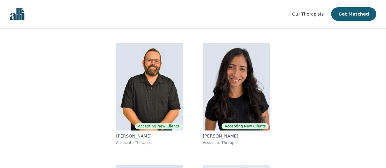  What do you see at coordinates (17, 14) in the screenshot?
I see `img: alli logo` at bounding box center [17, 14].